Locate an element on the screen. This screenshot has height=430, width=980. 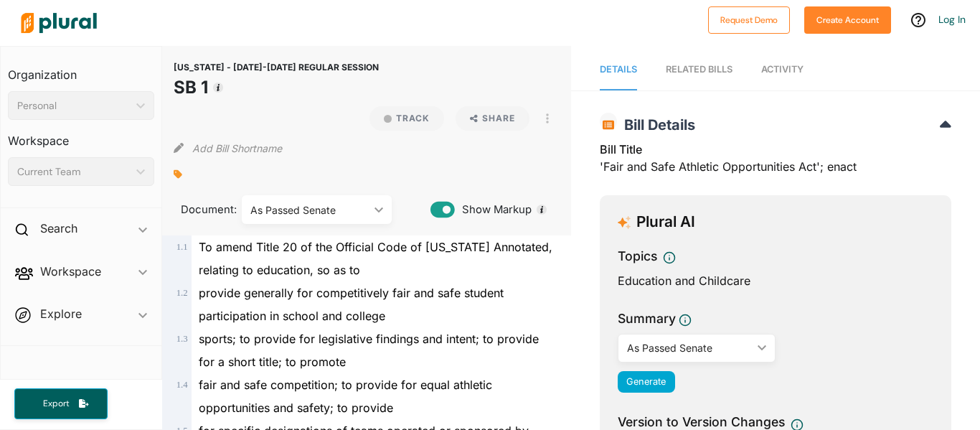
a: Activity is located at coordinates (782, 69).